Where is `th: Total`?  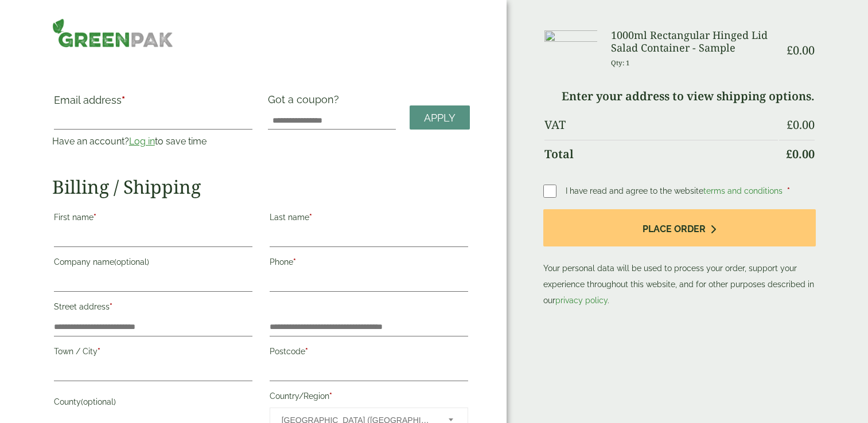 th: Total is located at coordinates (661, 153).